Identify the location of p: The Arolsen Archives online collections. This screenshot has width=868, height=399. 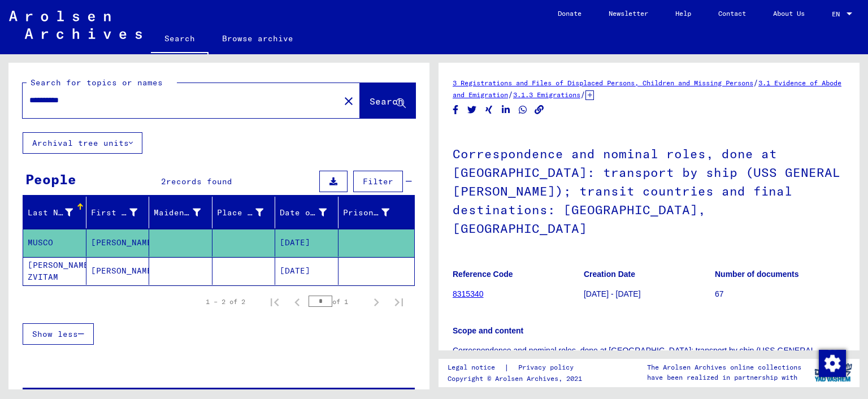
(724, 367).